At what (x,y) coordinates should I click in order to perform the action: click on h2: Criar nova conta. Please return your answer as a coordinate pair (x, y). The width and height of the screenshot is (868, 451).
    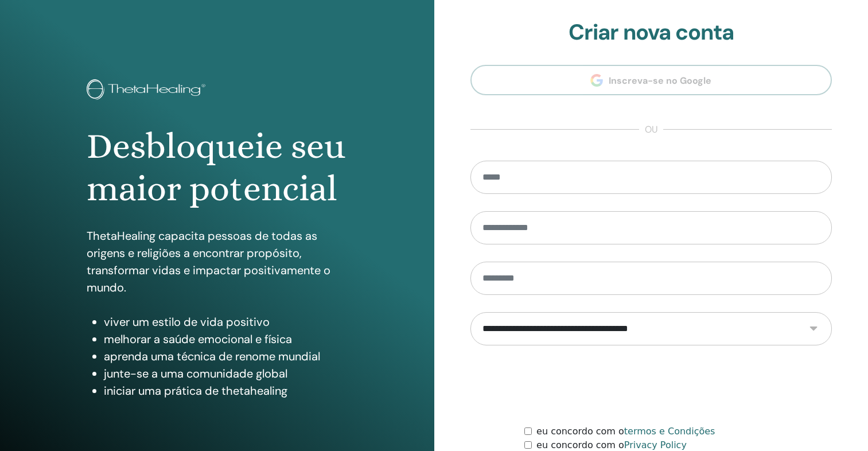
    Looking at the image, I should click on (651, 33).